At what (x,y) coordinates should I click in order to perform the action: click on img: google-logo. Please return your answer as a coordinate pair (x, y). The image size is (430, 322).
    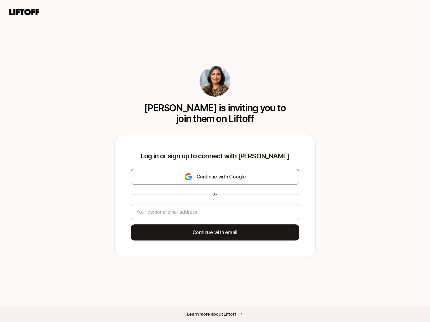
    Looking at the image, I should click on (188, 177).